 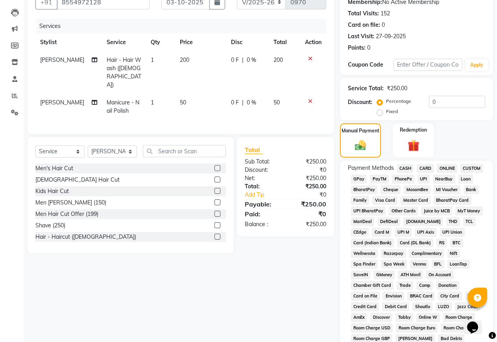 What do you see at coordinates (382, 232) in the screenshot?
I see `span: Card M` at bounding box center [382, 232].